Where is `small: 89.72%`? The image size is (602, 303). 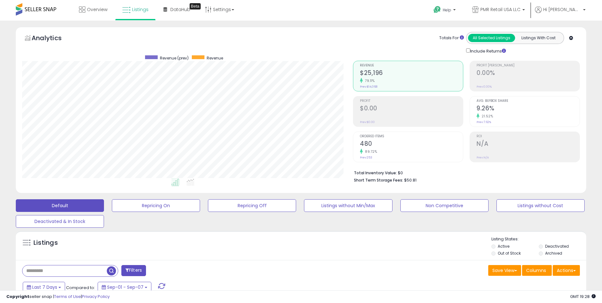
small: 89.72% is located at coordinates (370, 151).